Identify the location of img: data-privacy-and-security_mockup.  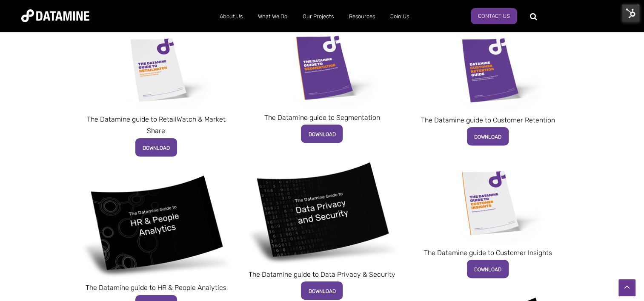
(322, 212).